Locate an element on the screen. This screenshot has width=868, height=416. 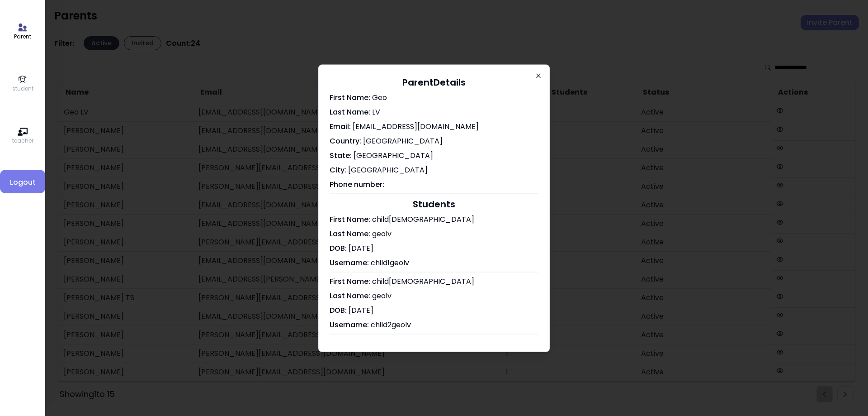
span: LV is located at coordinates (375, 111).